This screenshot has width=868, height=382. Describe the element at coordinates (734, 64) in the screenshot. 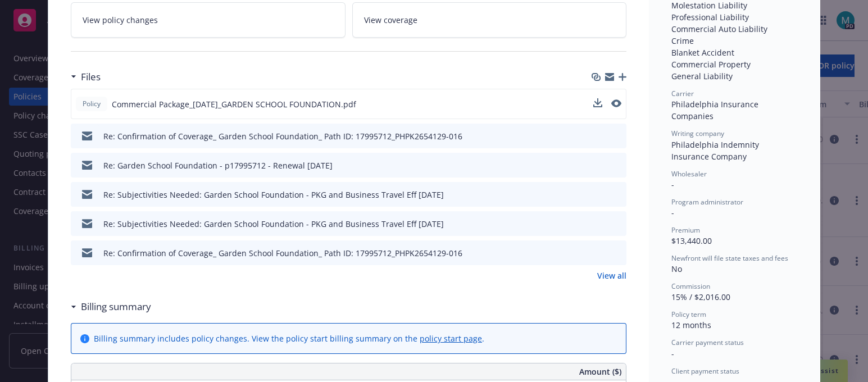

I see `div: Commercial Property` at that location.